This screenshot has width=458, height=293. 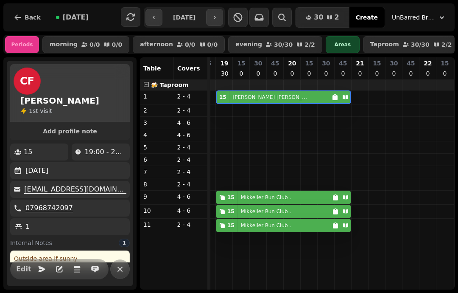 What do you see at coordinates (24, 269) in the screenshot?
I see `button: Edit` at bounding box center [24, 269].